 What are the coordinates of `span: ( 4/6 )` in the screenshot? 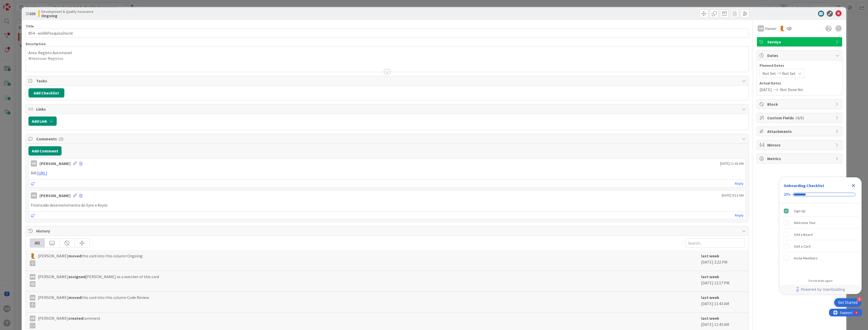 It's located at (799, 118).